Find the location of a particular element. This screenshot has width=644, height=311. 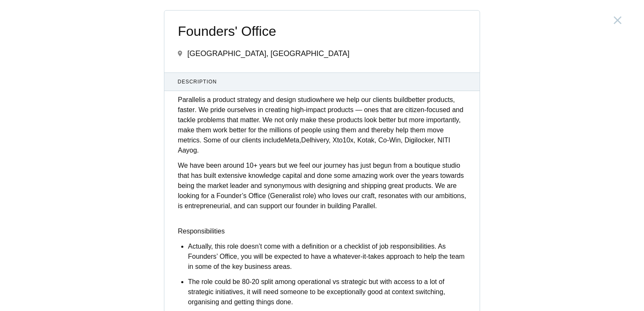

strong: Delhivery, Xto10x, Kotak, Co-Win, Digilocker, NITI Aayog. is located at coordinates (314, 145).